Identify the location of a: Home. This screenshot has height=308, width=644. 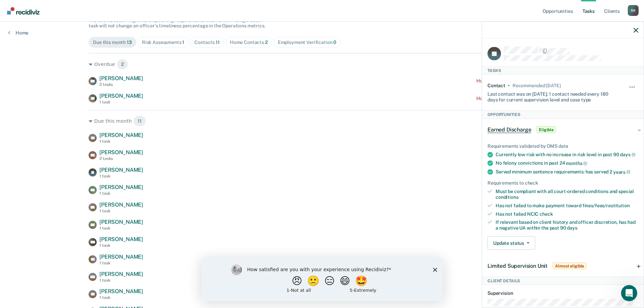
(18, 33).